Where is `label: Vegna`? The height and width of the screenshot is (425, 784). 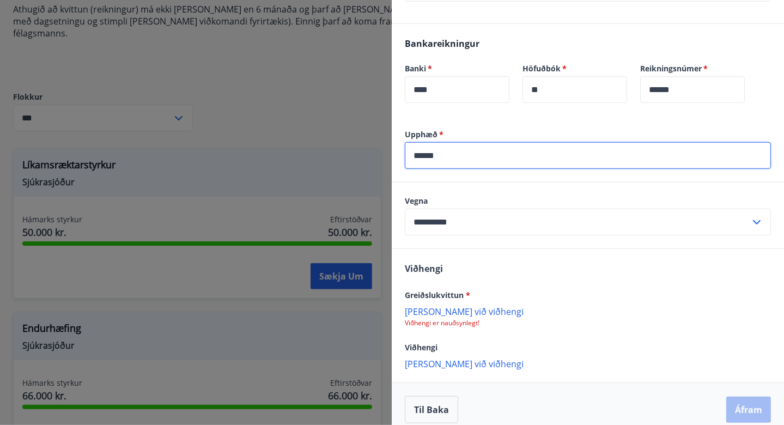 label: Vegna is located at coordinates (588, 201).